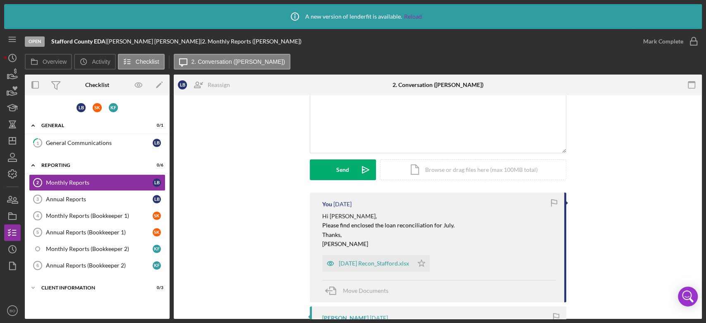  Describe the element at coordinates (668, 41) in the screenshot. I see `button: Mark Complete` at that location.